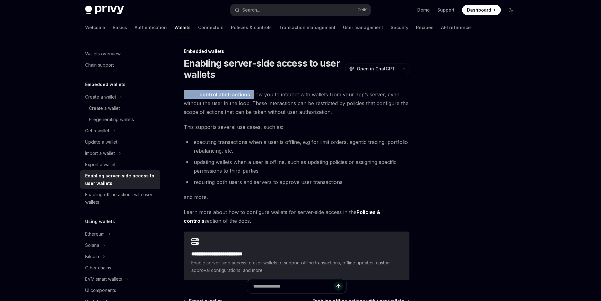 The image size is (601, 301). What do you see at coordinates (151, 28) in the screenshot?
I see `a: Authentication` at bounding box center [151, 28].